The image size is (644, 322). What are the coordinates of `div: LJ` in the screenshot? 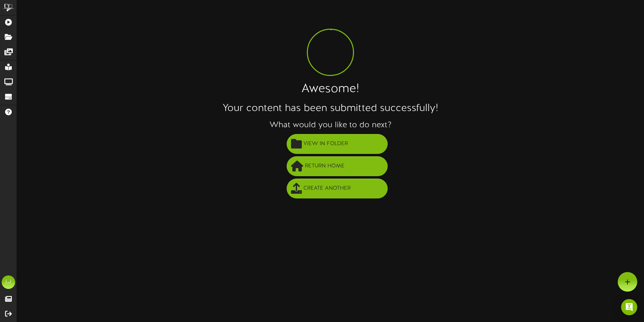 It's located at (8, 282).